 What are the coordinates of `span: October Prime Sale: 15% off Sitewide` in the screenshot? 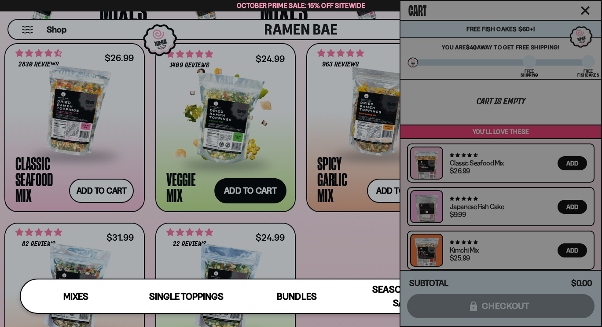 It's located at (301, 5).